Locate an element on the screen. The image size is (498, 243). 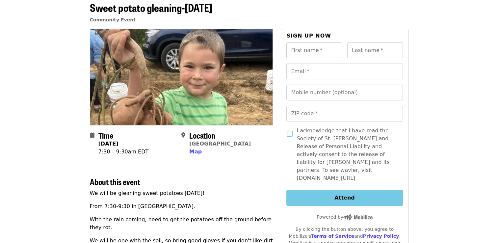
input: Mobile number (optional) is located at coordinates (345, 93).